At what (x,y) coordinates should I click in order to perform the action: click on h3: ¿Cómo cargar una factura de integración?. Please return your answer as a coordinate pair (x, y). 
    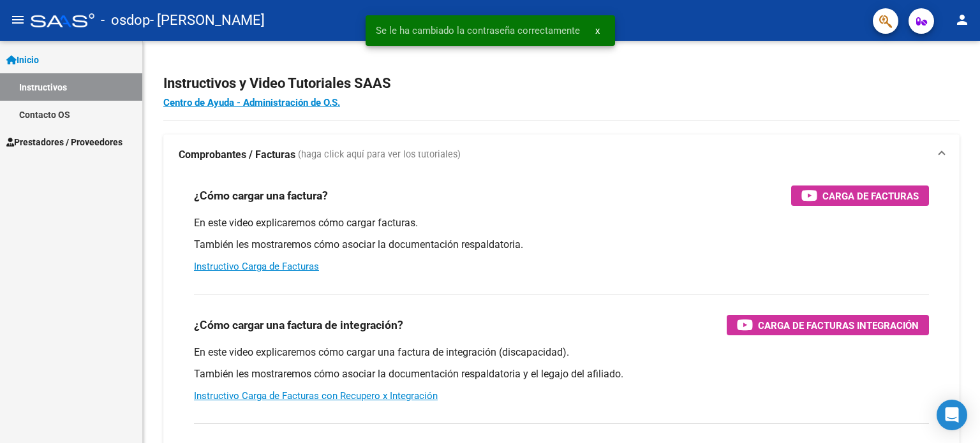
    Looking at the image, I should click on (299, 326).